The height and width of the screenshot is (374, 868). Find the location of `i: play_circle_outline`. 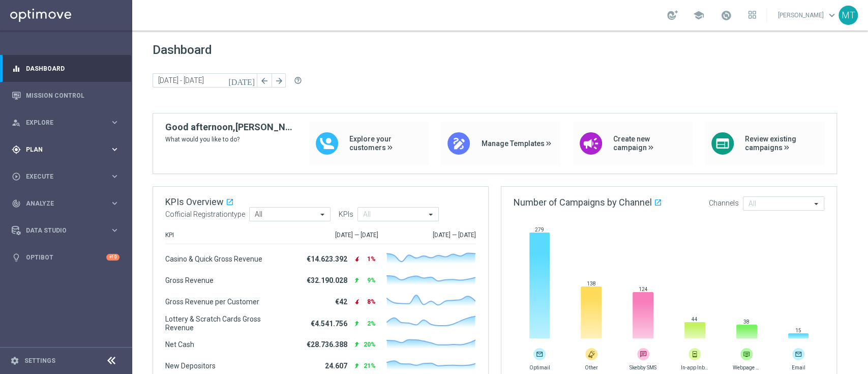

i: play_circle_outline is located at coordinates (16, 177).